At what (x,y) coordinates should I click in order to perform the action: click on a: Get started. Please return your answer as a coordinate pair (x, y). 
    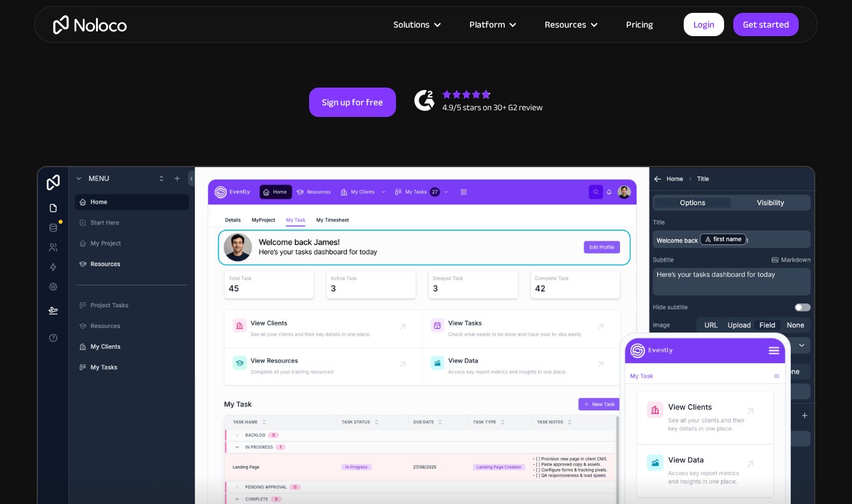
    Looking at the image, I should click on (766, 25).